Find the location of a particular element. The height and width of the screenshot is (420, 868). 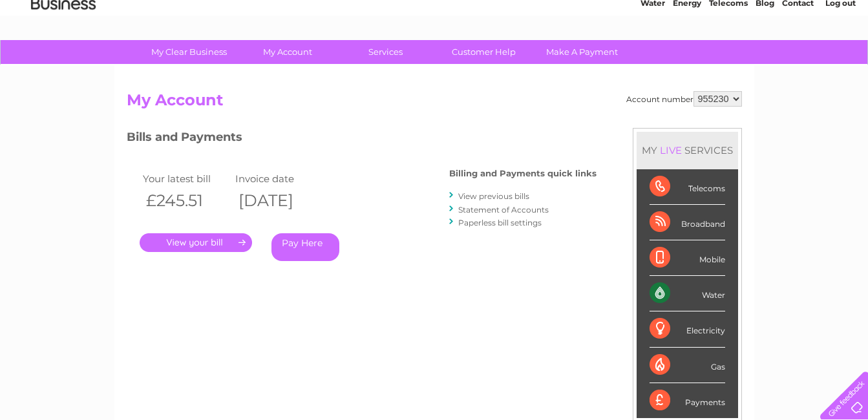

a: Statement of Accounts is located at coordinates (503, 209).